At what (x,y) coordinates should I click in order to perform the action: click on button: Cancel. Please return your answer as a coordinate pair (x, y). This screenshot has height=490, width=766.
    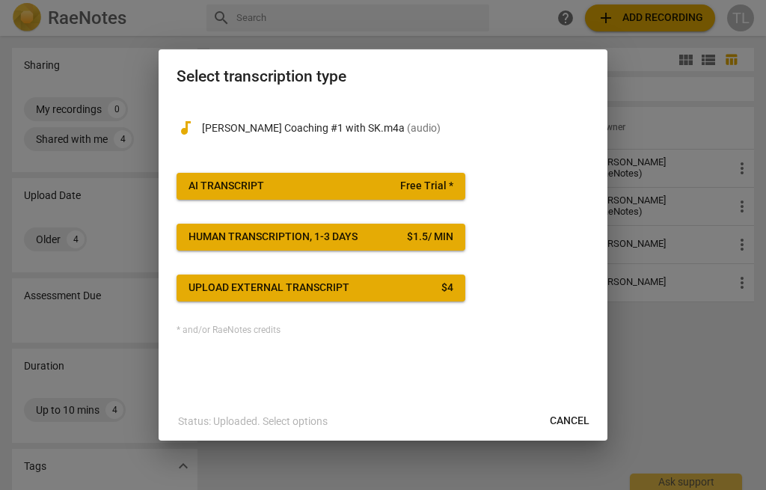
    Looking at the image, I should click on (569, 421).